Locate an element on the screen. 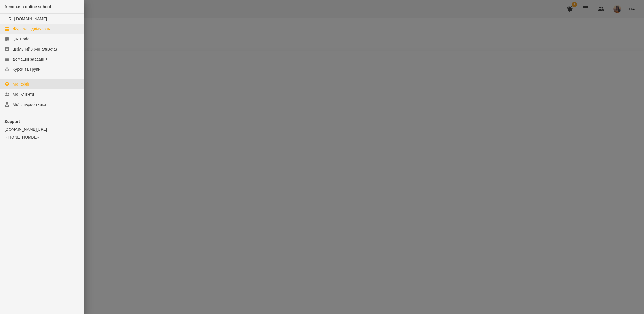 The height and width of the screenshot is (314, 644). div: Мої клієнти is located at coordinates (23, 95).